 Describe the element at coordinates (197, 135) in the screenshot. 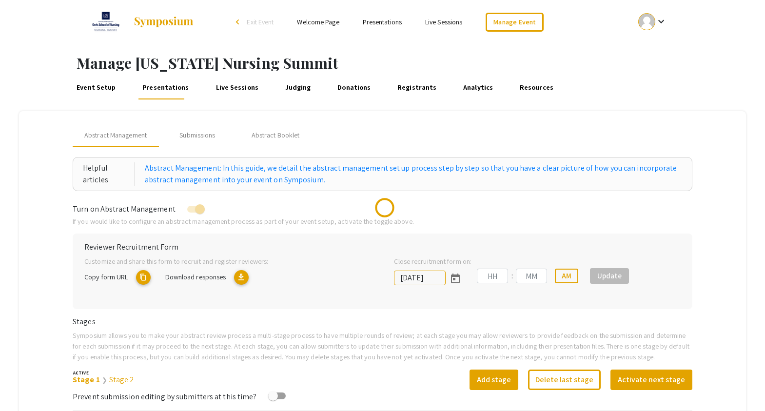

I see `div: Submissions` at that location.